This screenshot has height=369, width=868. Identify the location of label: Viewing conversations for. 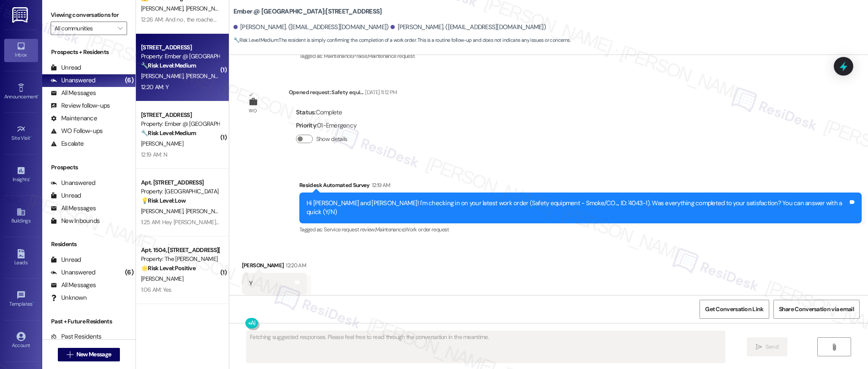
(89, 15).